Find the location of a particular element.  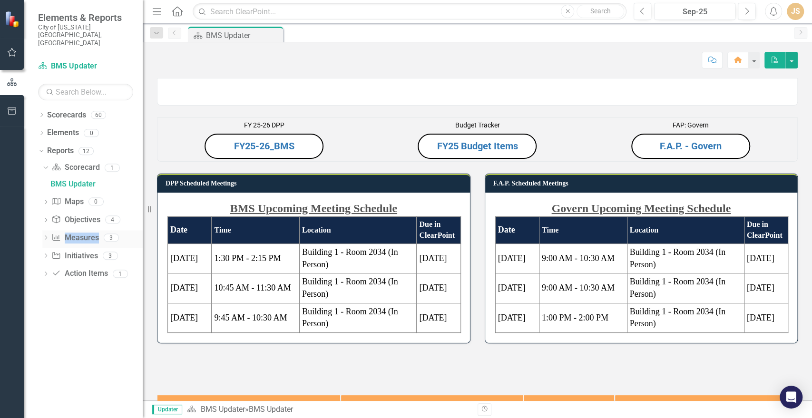

span: 9:45 AM - 10:30 AM is located at coordinates (250, 318).